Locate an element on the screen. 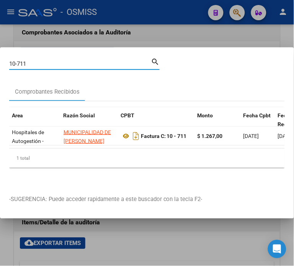 This screenshot has height=266, width=294. datatable-header-cell: Fecha Cpbt is located at coordinates (257, 124).